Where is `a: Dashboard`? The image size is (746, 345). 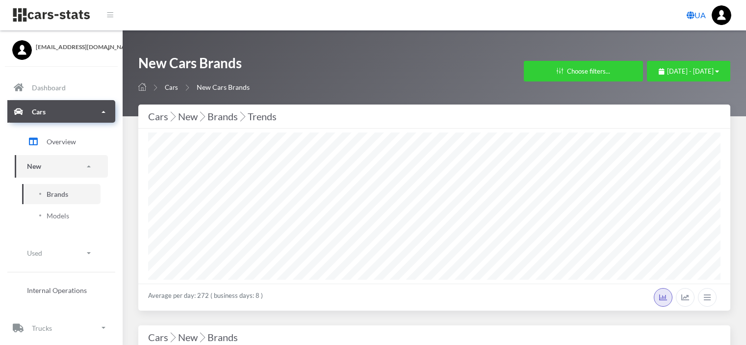 a: Dashboard is located at coordinates (61, 88).